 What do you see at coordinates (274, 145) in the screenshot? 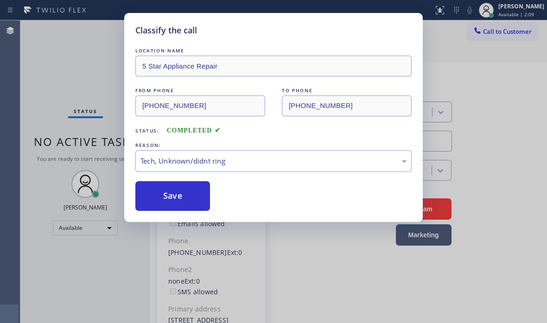
I see `div: REASON:` at bounding box center [274, 145].